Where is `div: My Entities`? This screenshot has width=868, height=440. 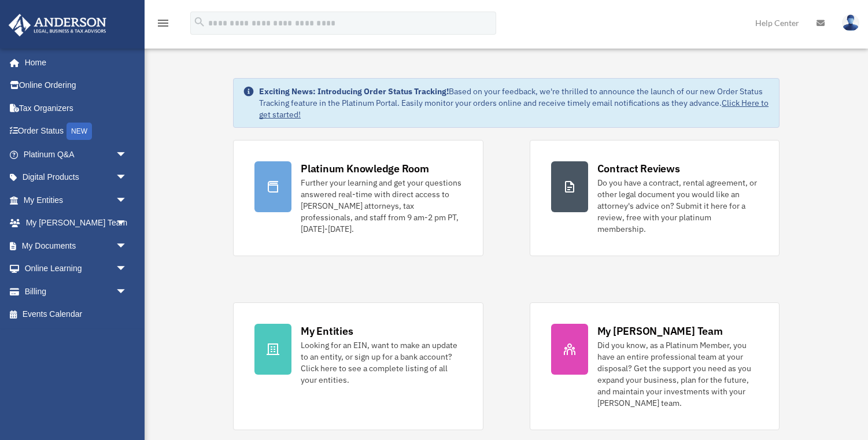
div: My Entities is located at coordinates (327, 330).